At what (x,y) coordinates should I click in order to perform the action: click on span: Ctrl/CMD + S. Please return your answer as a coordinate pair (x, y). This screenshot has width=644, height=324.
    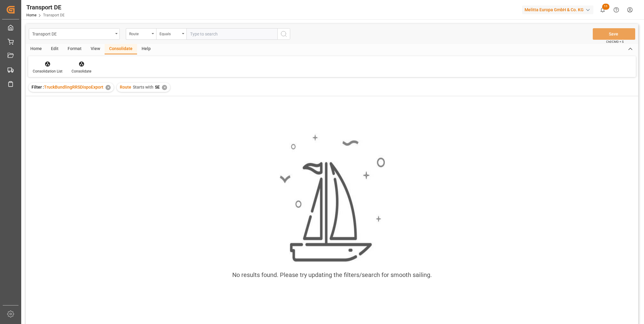
    Looking at the image, I should click on (615, 42).